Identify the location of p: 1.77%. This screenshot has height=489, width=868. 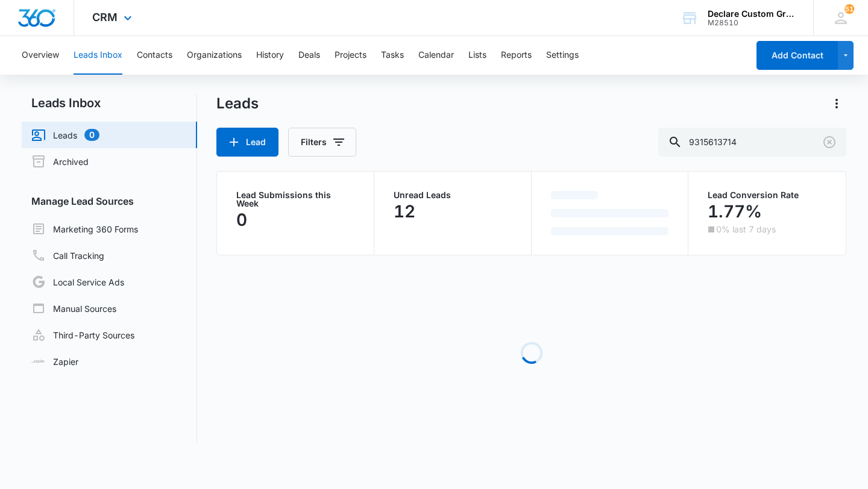
(734, 212).